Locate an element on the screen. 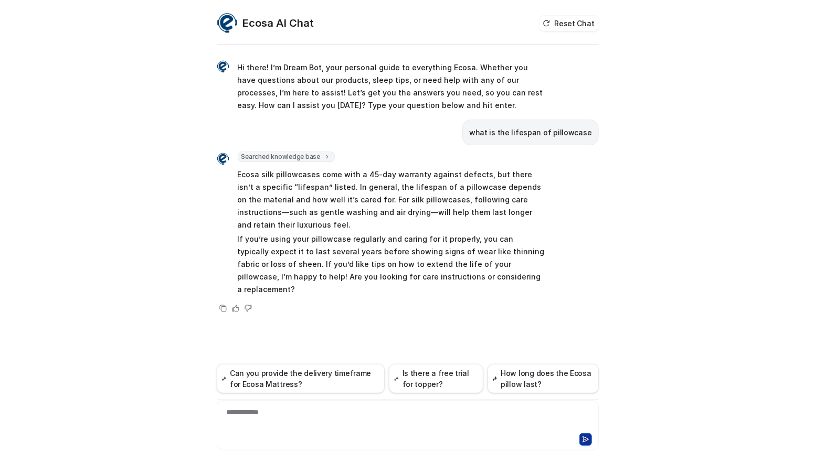 This screenshot has height=463, width=815. p: Hi there! I’m Dream Bot, your personal guide to everything Ecosa. Whether you have questions abou... is located at coordinates (391, 87).